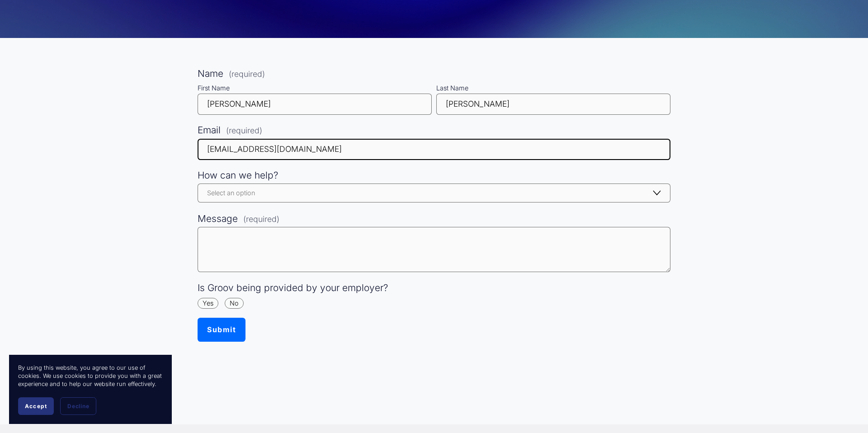  I want to click on button: Accept, so click(36, 406).